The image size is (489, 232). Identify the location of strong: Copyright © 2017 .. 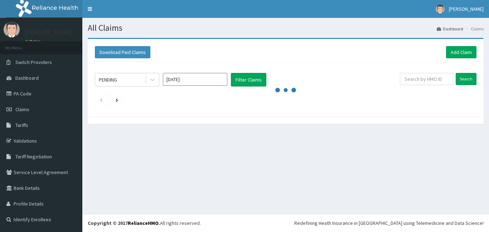
(124, 223).